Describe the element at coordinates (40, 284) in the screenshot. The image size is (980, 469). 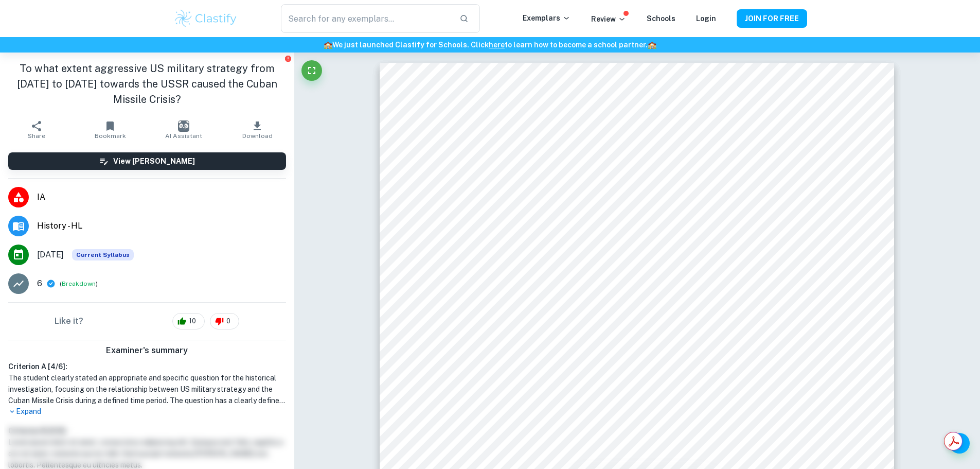
I see `p: 6` at that location.